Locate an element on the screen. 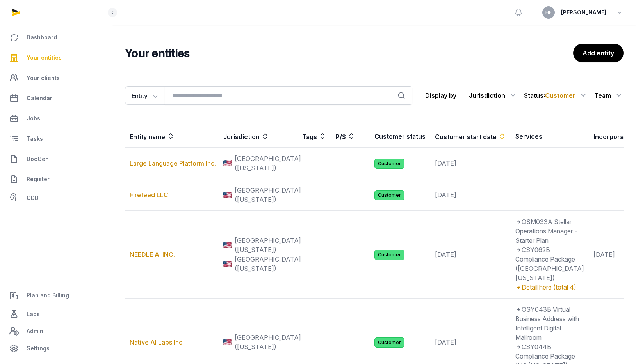  a: Plan and Billing is located at coordinates (56, 295).